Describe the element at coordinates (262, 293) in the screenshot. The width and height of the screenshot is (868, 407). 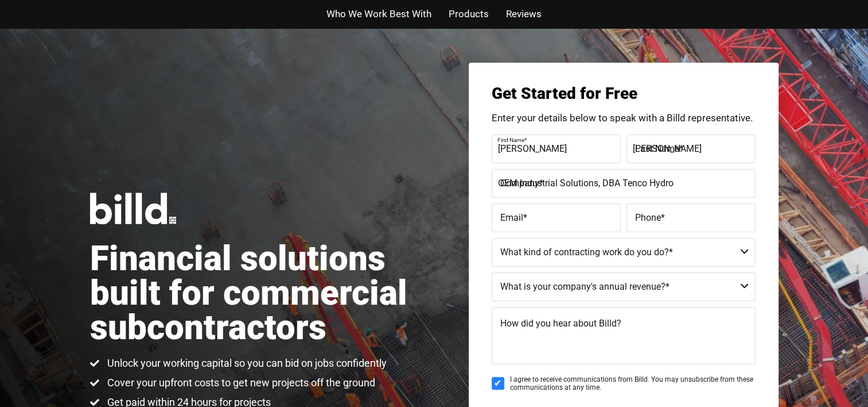
I see `h1: Financial solutions built for commercial subcontractors` at that location.